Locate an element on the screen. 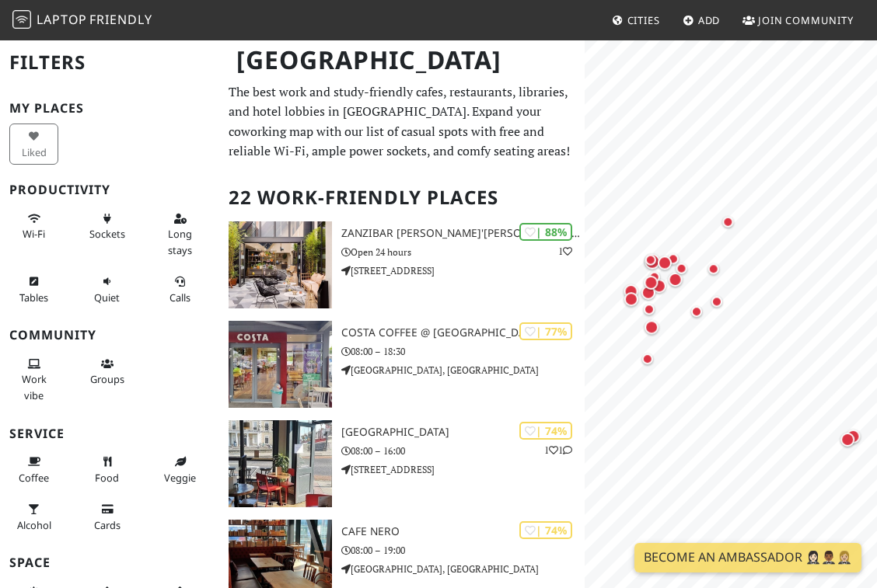 The width and height of the screenshot is (877, 588). p: Open 24 hours is located at coordinates (462, 252).